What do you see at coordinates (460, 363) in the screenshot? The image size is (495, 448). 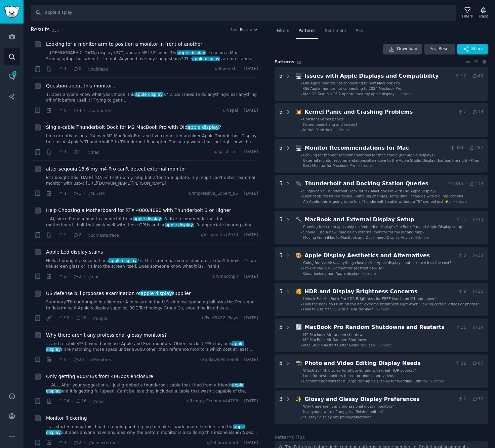 I see `span: 22` at bounding box center [460, 363].